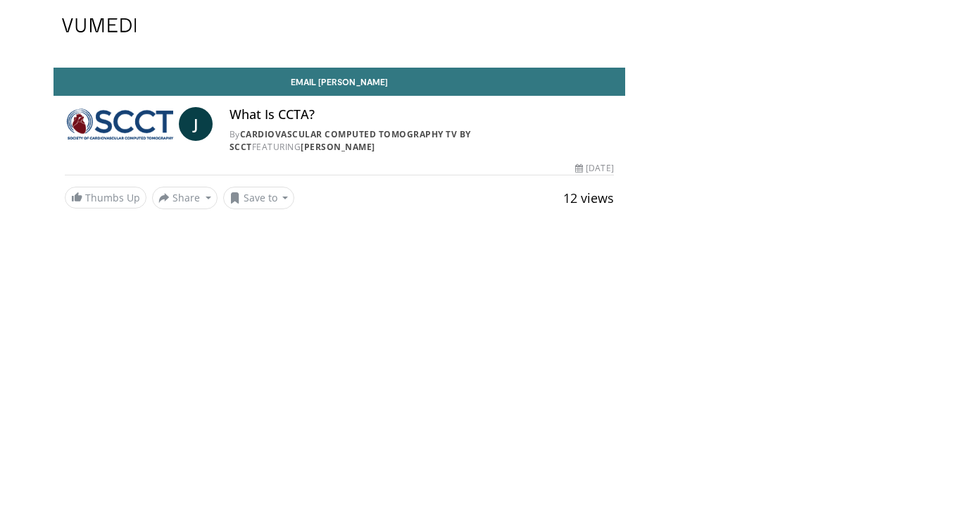 The height and width of the screenshot is (522, 980). I want to click on div: By FEATURING, so click(422, 141).